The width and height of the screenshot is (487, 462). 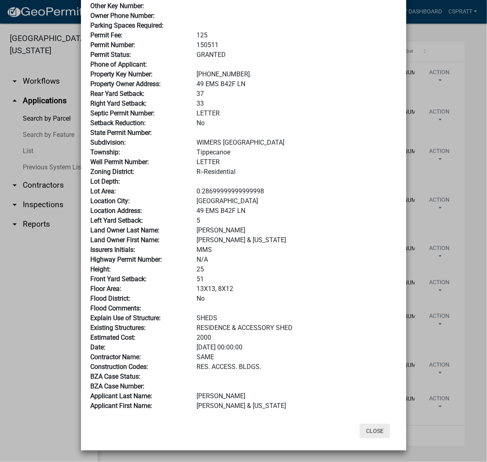 I want to click on b: Explain Use of Structure:, so click(x=126, y=318).